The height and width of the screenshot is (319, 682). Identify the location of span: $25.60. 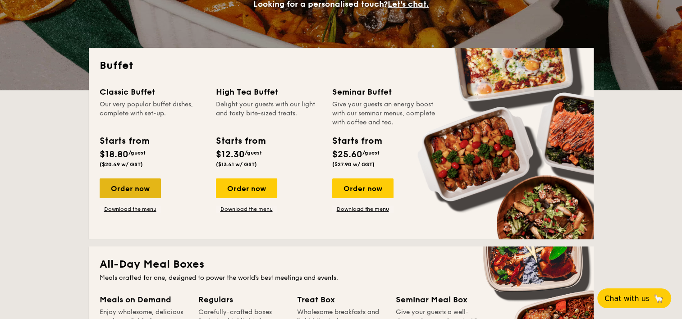
(347, 155).